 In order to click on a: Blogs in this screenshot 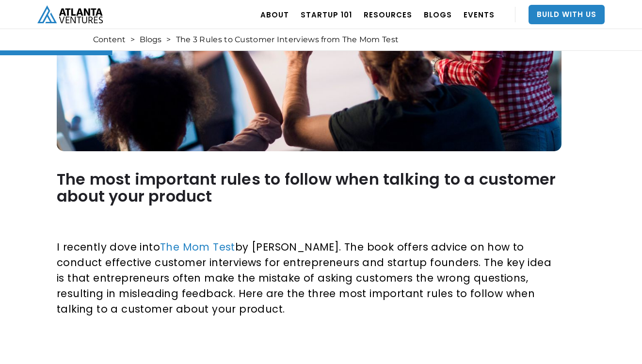, I will do `click(150, 40)`.